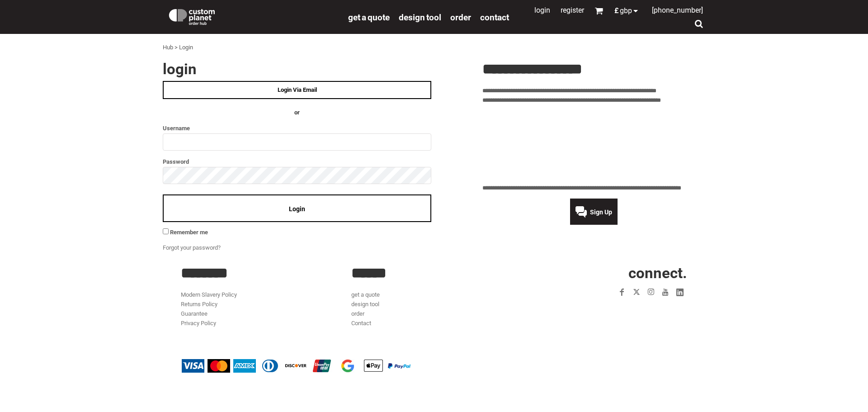  Describe the element at coordinates (199, 323) in the screenshot. I see `a: Privacy Policy` at that location.